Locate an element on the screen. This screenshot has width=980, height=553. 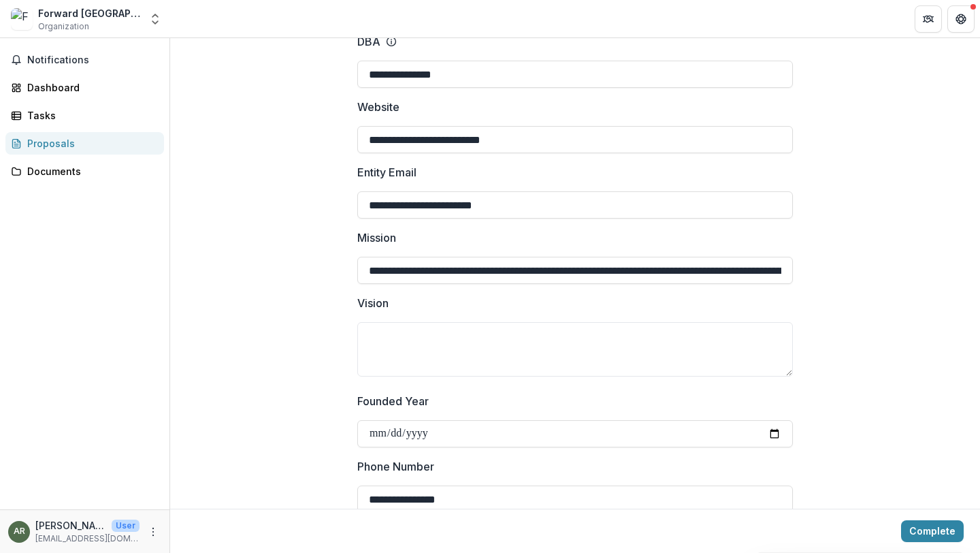
div: Tasks is located at coordinates (90, 115).